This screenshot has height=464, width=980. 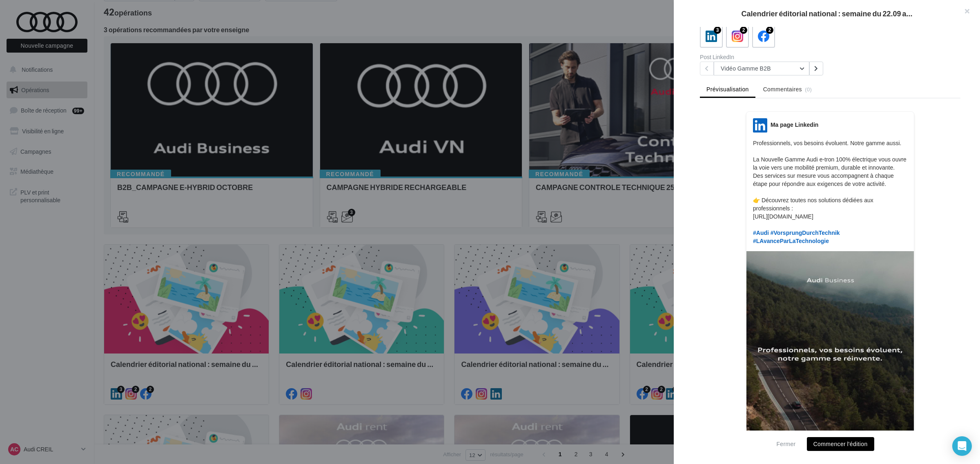 I want to click on span: Calendrier éditorial national : semaine du 22.09 a..., so click(x=827, y=14).